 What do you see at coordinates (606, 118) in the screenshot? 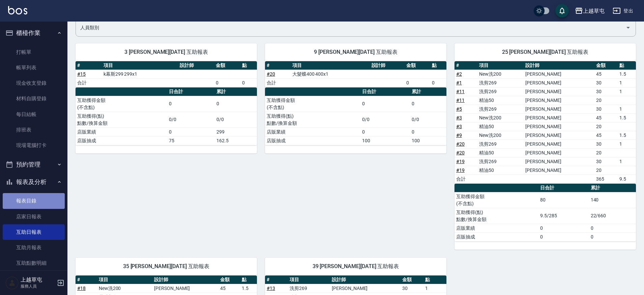
I see `td: 45` at bounding box center [606, 118].